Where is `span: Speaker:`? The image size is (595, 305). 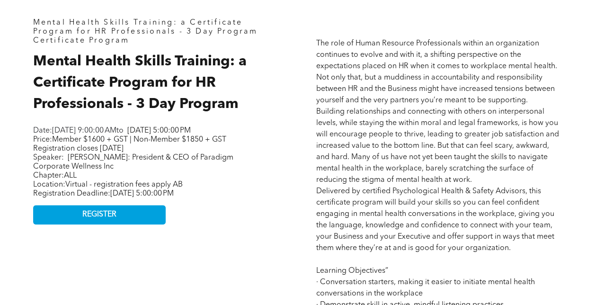
span: Speaker: is located at coordinates (48, 158).